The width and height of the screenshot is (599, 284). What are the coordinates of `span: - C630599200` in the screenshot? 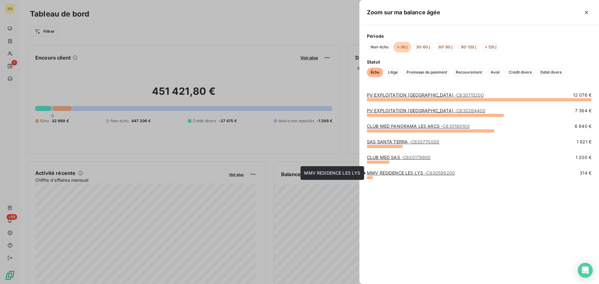 It's located at (440, 173).